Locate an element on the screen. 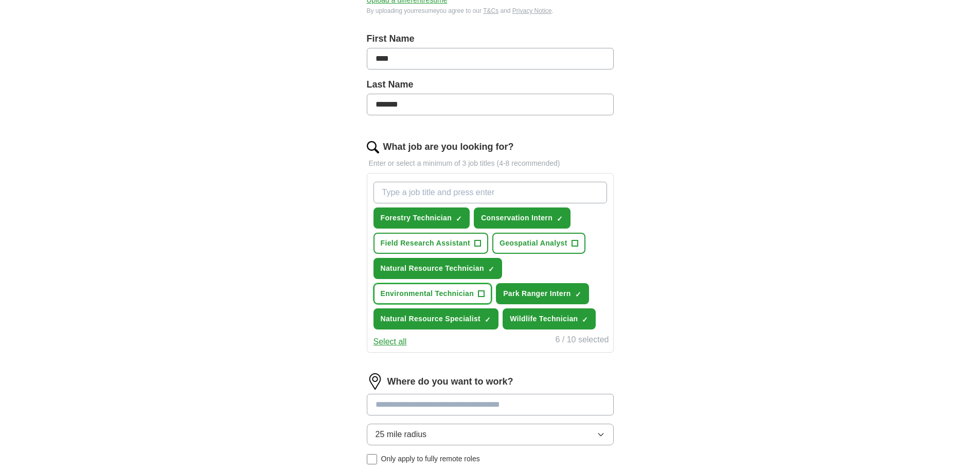 The image size is (980, 469). label: What job are you looking for? is located at coordinates (449, 147).